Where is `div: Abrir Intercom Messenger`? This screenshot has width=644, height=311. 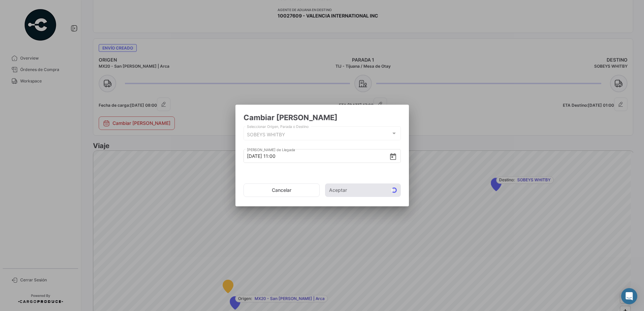 div: Abrir Intercom Messenger is located at coordinates (629, 296).